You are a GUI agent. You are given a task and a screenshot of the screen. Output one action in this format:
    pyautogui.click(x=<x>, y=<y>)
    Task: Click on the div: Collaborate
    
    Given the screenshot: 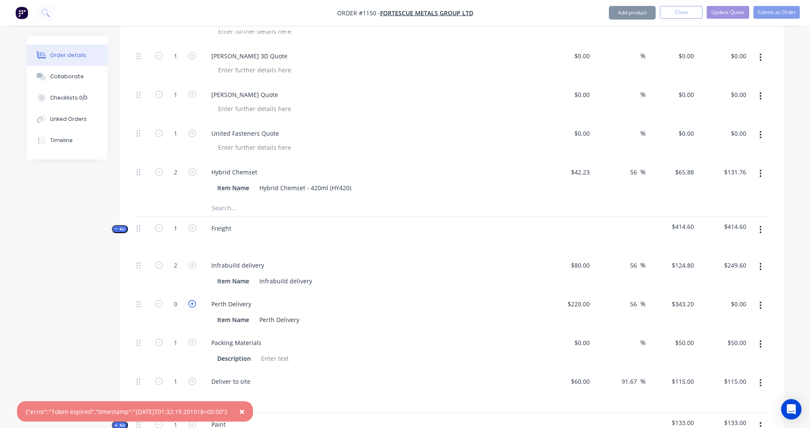 What is the action you would take?
    pyautogui.click(x=67, y=77)
    